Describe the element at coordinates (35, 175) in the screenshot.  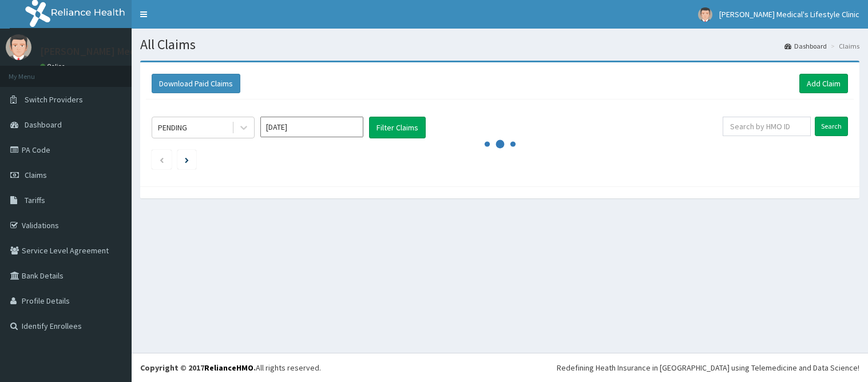
I see `span: Claims` at that location.